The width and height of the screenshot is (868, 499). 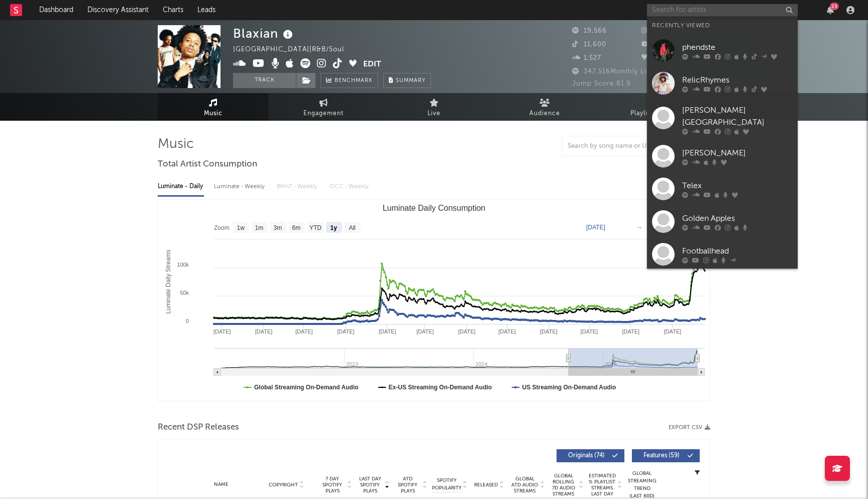 I want to click on span: Estimated % Playlist Streams Last Day, so click(x=602, y=485).